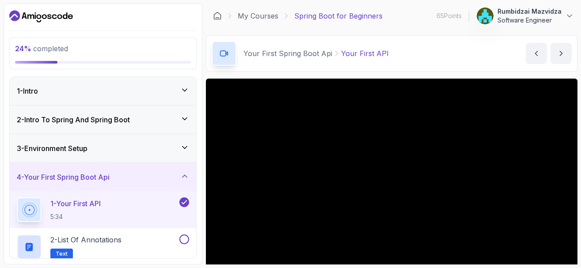 The image size is (581, 268). What do you see at coordinates (86, 240) in the screenshot?
I see `p: 2 - List of Annotations` at bounding box center [86, 240].